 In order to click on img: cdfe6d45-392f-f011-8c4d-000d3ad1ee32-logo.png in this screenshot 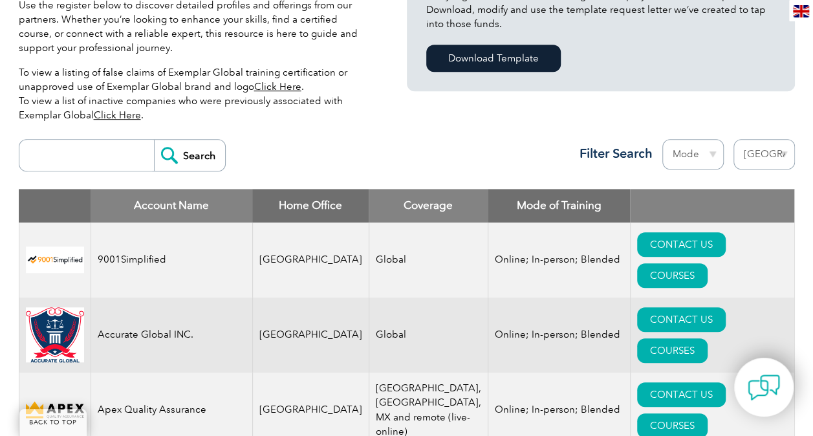, I will do `click(55, 409)`.